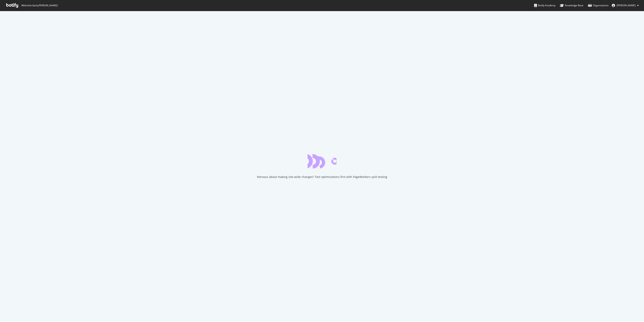 The width and height of the screenshot is (644, 322). I want to click on div: Knowledge Base, so click(571, 6).